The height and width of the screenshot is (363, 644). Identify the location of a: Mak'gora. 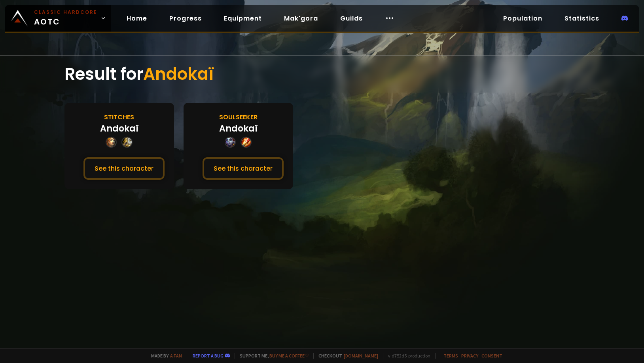
(301, 18).